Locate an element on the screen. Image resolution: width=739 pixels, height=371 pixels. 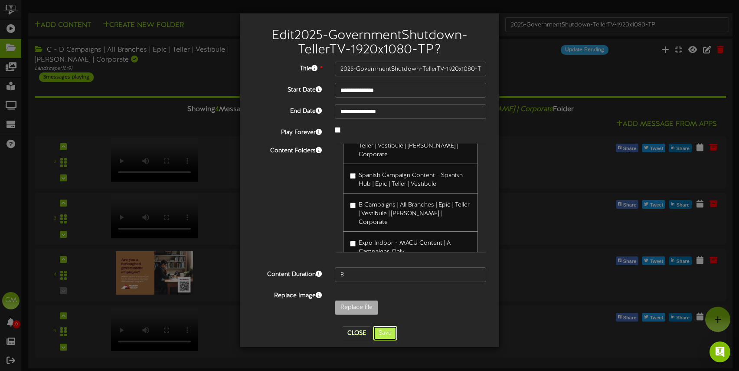
label: Content Folders is located at coordinates (287, 149).